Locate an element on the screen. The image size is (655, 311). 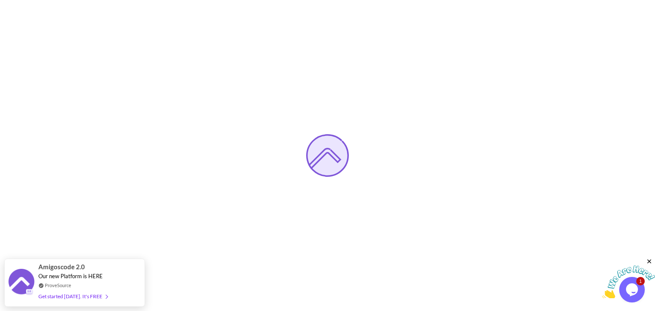
img: provesource social proof notification image is located at coordinates (21, 283).